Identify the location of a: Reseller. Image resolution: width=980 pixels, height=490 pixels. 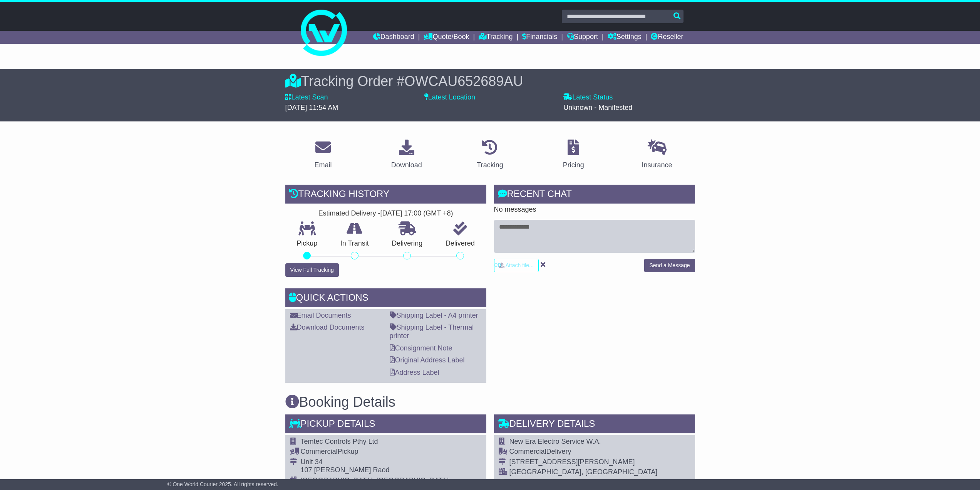
(668, 38).